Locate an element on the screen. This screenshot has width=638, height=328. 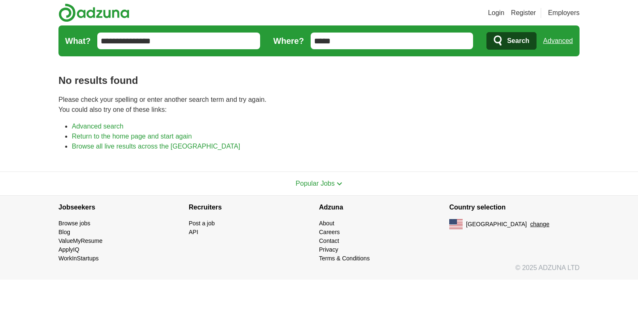
button: change is located at coordinates (540, 224).